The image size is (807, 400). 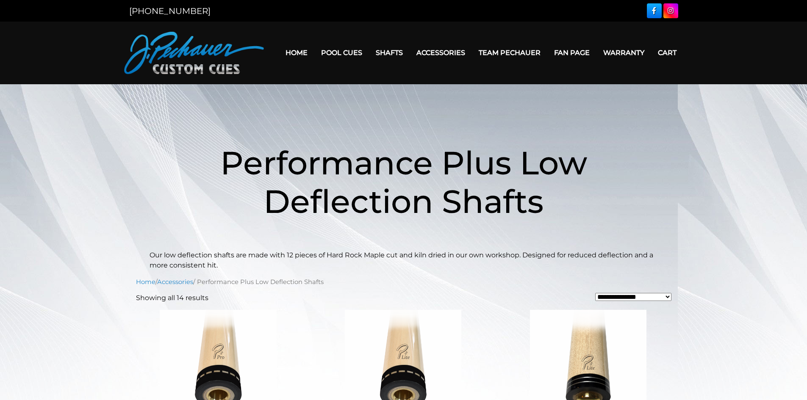 I want to click on a: Pool Cues, so click(x=341, y=53).